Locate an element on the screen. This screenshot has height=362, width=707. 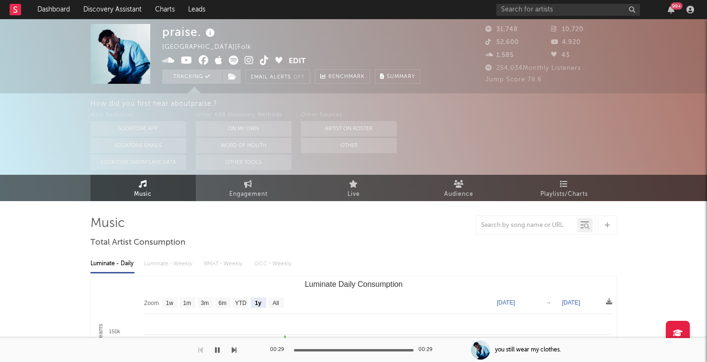
button: 99+ is located at coordinates (671, 10).